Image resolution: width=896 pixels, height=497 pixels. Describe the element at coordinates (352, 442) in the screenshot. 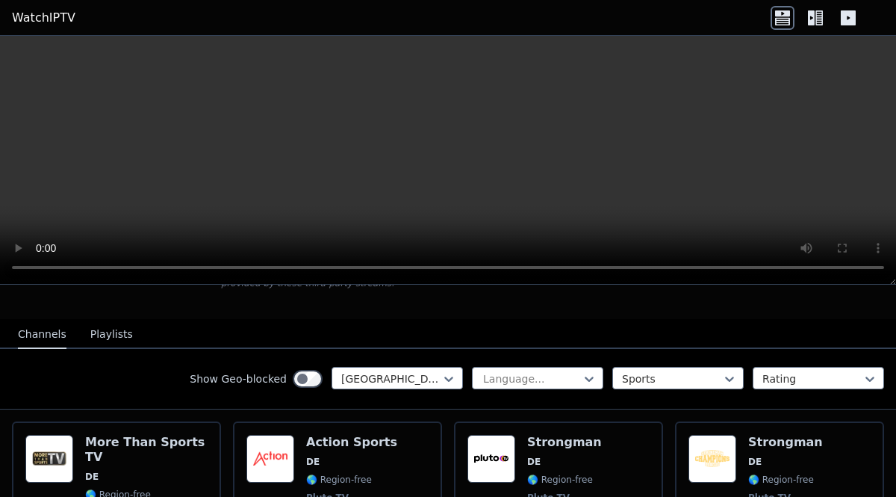

I see `h6: Action Sports` at that location.